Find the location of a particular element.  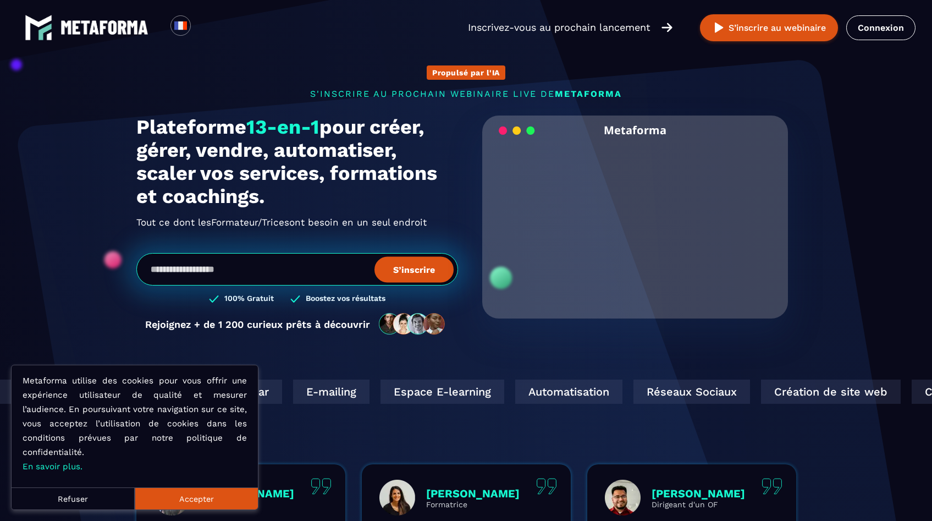

img: arrow-right is located at coordinates (667, 28).